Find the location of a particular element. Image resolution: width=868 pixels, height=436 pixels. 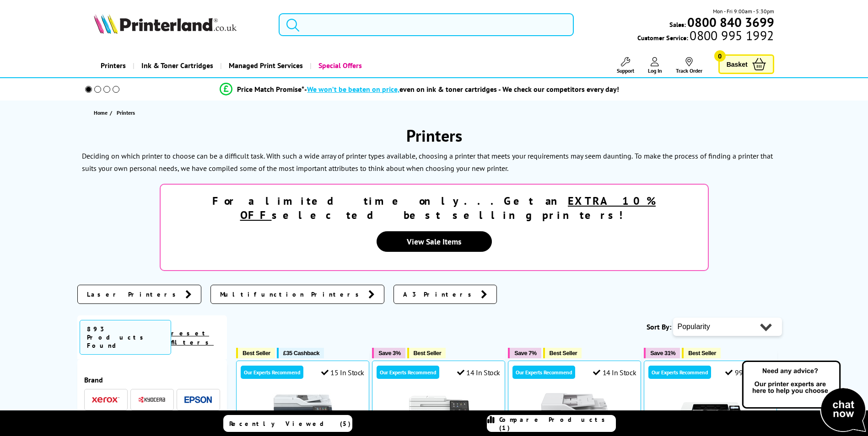

a: Compare Products (1) is located at coordinates (551, 423).